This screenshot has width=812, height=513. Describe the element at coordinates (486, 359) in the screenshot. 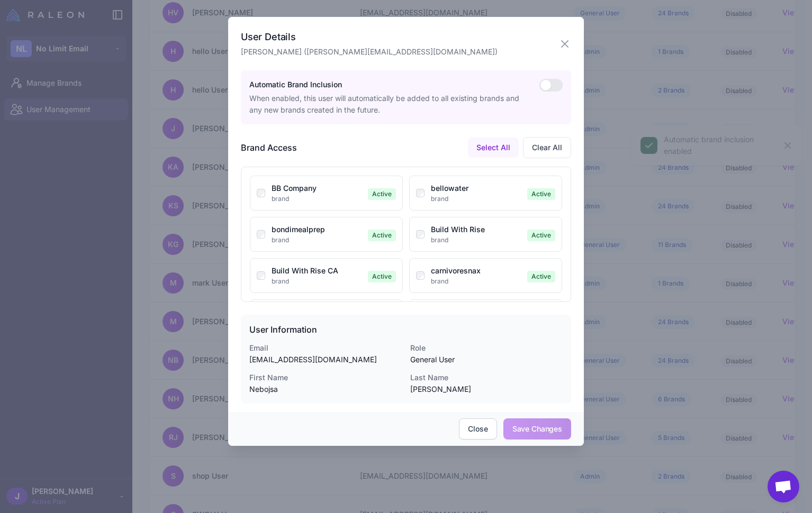

I see `dd: General User` at that location.